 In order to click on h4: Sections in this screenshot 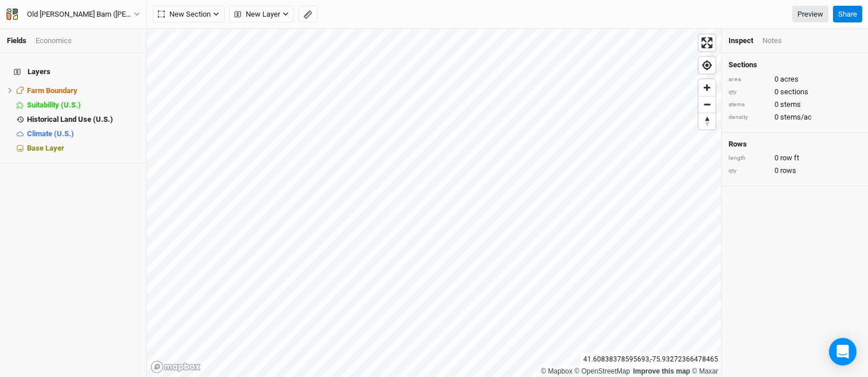, I will do `click(795, 65)`.